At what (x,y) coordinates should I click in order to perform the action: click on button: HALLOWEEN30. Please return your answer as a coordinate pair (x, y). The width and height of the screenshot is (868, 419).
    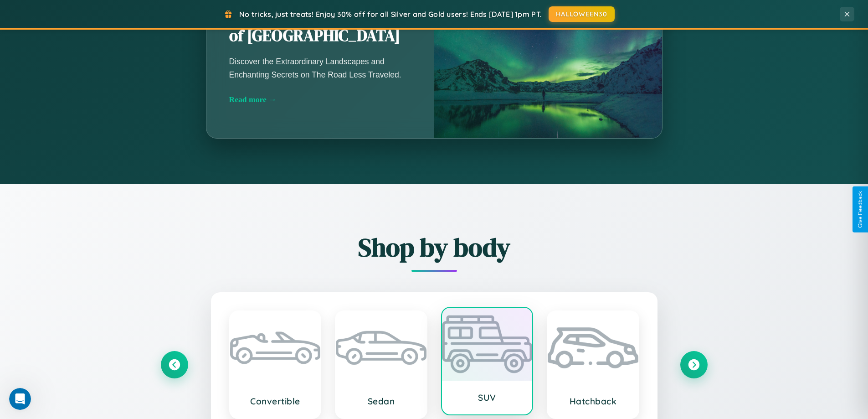
    Looking at the image, I should click on (581, 14).